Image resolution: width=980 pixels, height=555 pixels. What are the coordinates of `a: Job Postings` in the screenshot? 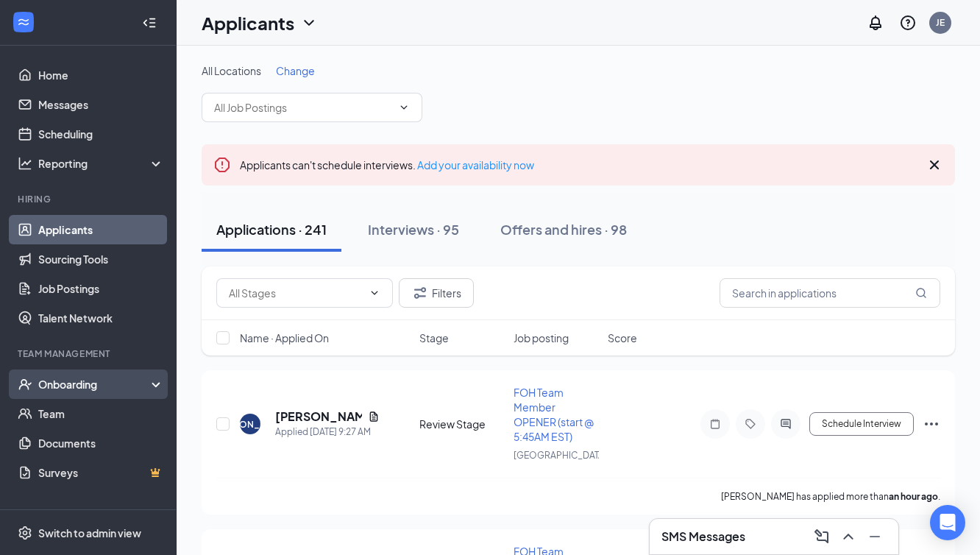 It's located at (101, 289).